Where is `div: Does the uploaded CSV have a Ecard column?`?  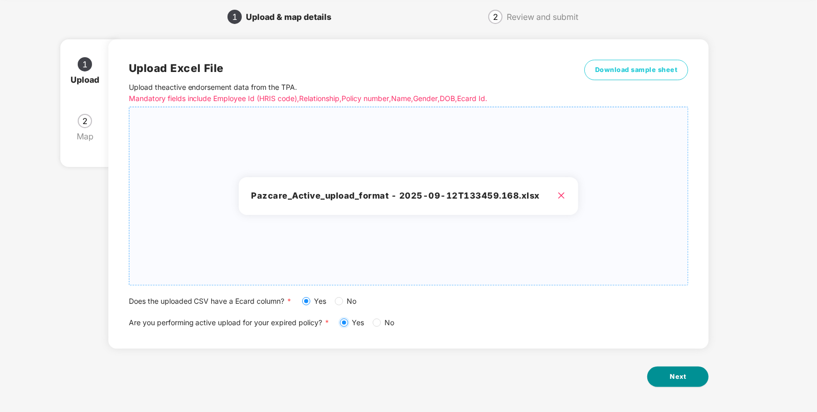 div: Does the uploaded CSV have a Ecard column? is located at coordinates (408, 302).